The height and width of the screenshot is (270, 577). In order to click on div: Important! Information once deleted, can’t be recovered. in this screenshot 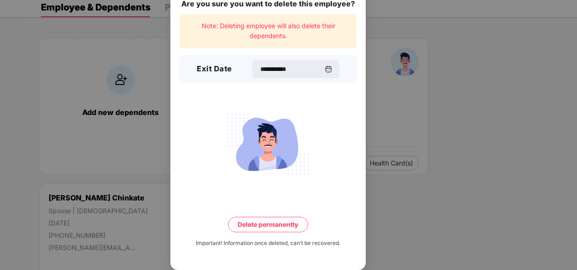, I will do `click(268, 243)`.